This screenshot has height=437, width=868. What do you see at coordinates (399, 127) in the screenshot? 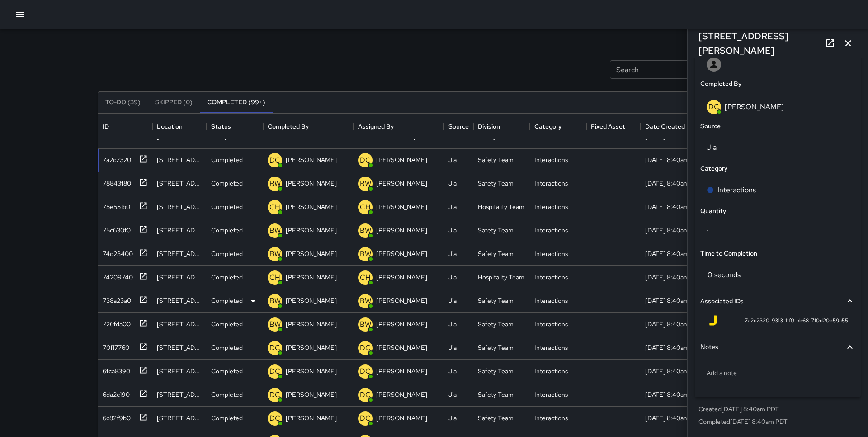
I see `div: Assigned By` at bounding box center [399, 127].